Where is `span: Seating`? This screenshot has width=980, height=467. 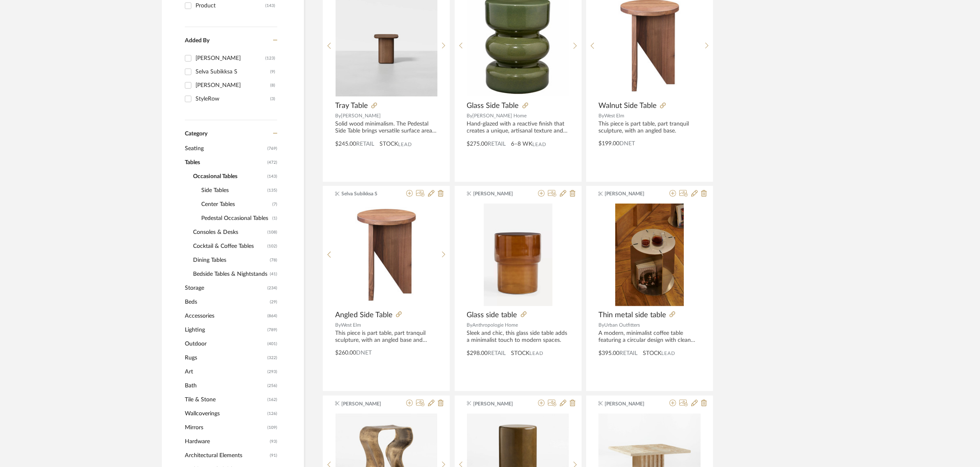 span: Seating is located at coordinates (225, 148).